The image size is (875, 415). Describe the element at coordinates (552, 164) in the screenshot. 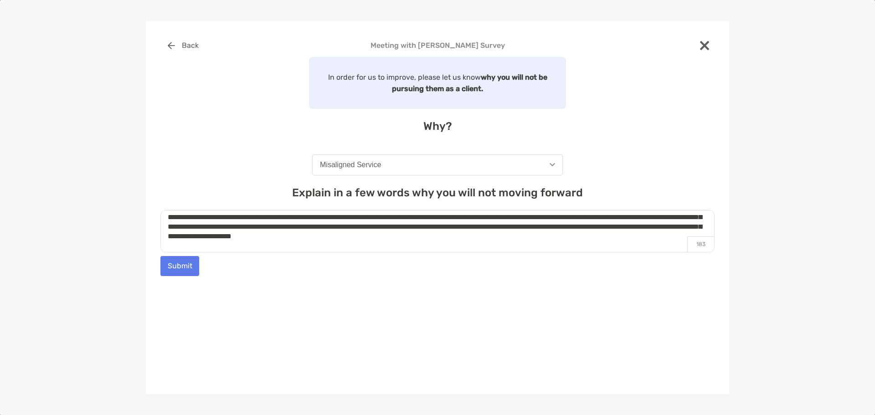

I see `img: Open dropdown arrow` at that location.